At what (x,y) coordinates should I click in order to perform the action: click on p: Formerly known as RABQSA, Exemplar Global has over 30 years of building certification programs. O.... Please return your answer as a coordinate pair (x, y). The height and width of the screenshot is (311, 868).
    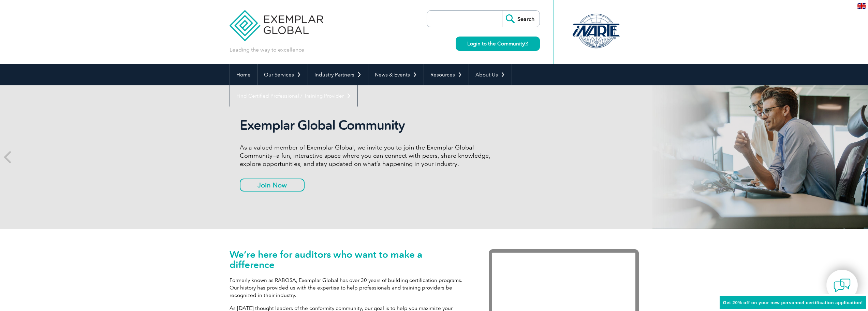
    Looking at the image, I should click on (348, 288).